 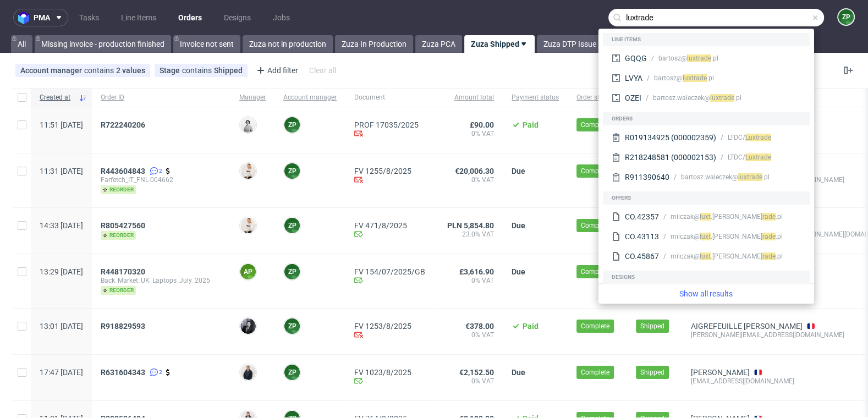 What do you see at coordinates (281, 18) in the screenshot?
I see `a: Jobs` at bounding box center [281, 18].